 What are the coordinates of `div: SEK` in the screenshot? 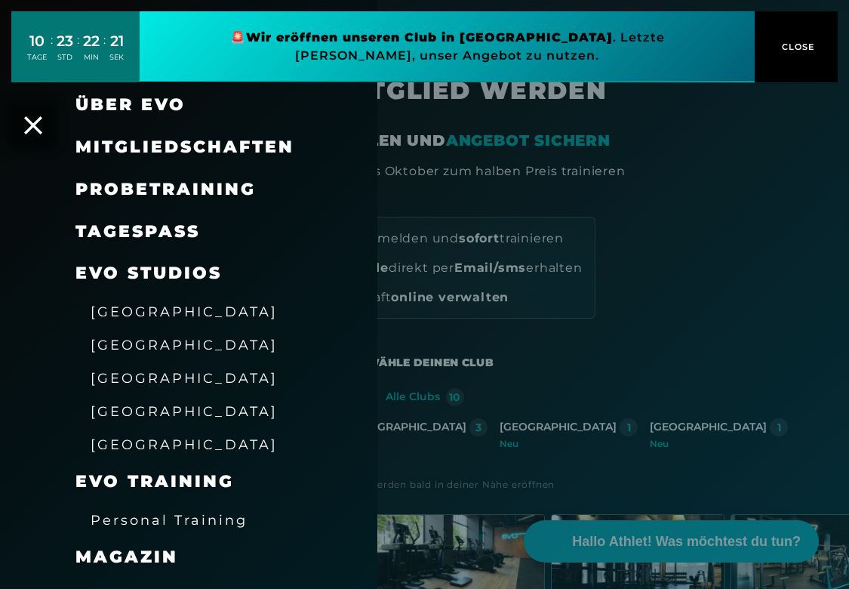 It's located at (116, 57).